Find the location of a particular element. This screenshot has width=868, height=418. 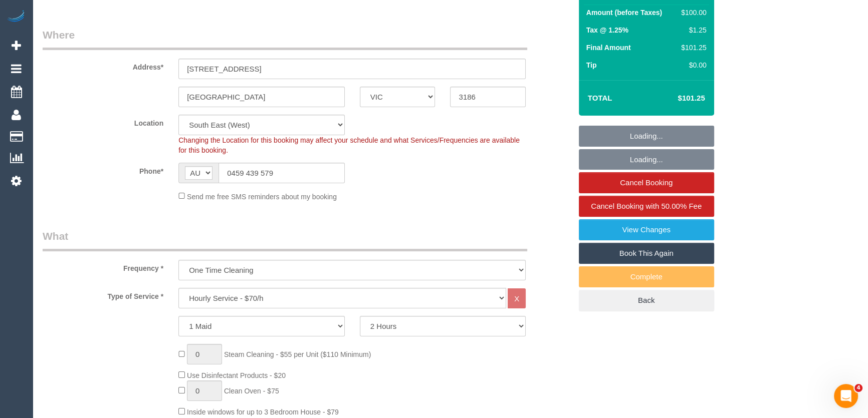

strong: Total is located at coordinates (600, 98).